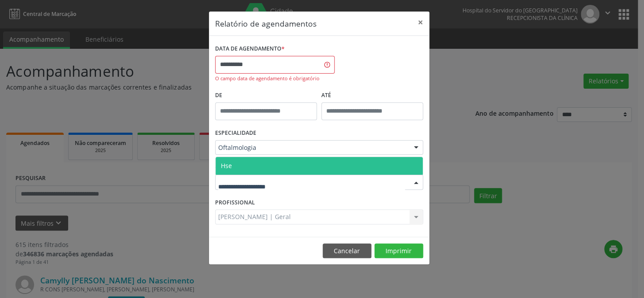 The height and width of the screenshot is (298, 644). What do you see at coordinates (372, 95) in the screenshot?
I see `label: ATÉ` at bounding box center [372, 95].